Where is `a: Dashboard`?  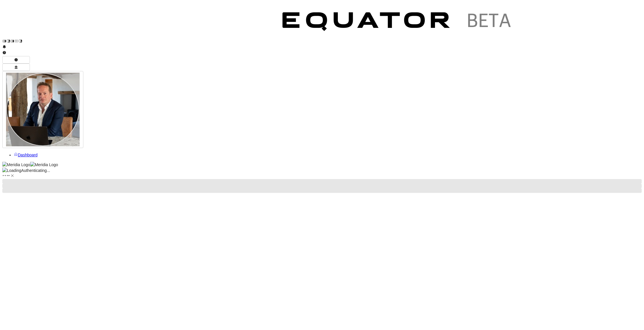
a: Dashboard is located at coordinates (26, 155).